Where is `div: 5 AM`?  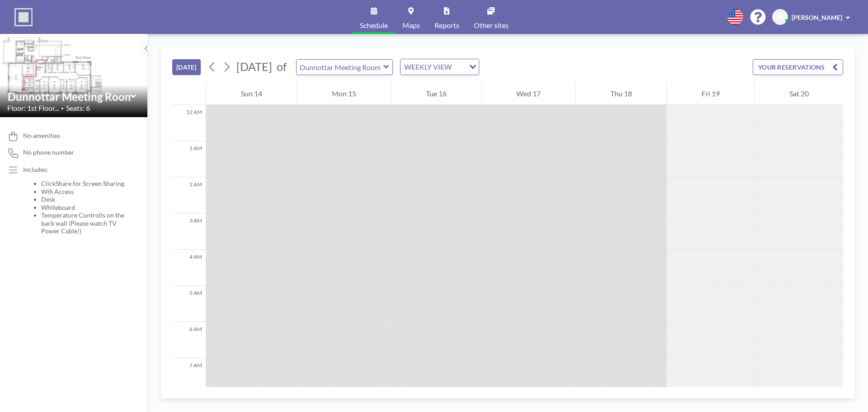 div: 5 AM is located at coordinates (189, 304).